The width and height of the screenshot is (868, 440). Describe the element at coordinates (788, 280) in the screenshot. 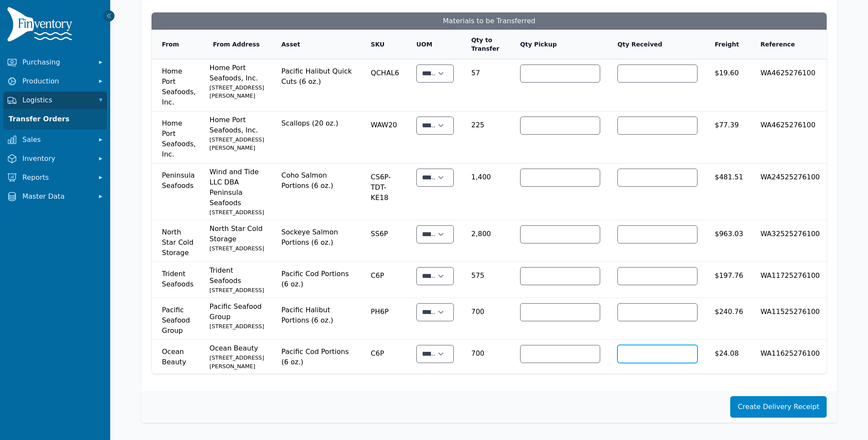

I see `td: WA11725276100` at that location.